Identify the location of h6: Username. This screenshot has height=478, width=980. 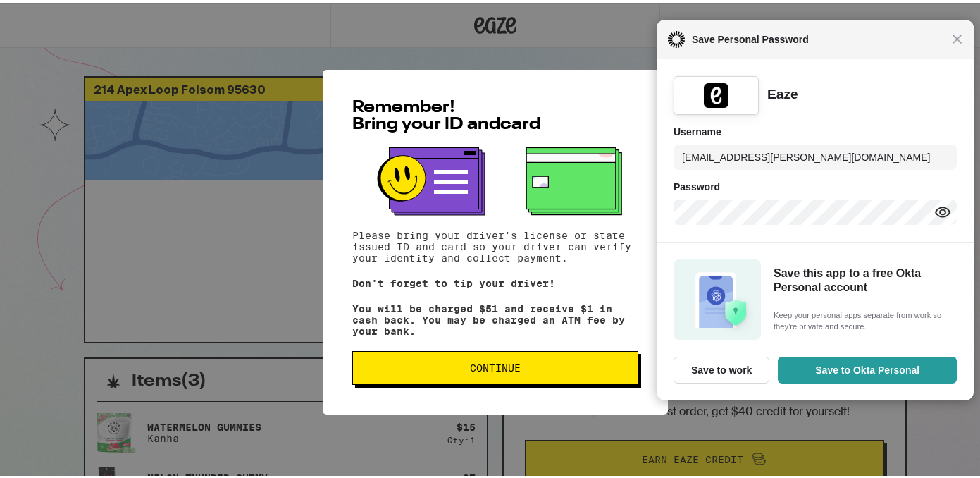
(815, 129).